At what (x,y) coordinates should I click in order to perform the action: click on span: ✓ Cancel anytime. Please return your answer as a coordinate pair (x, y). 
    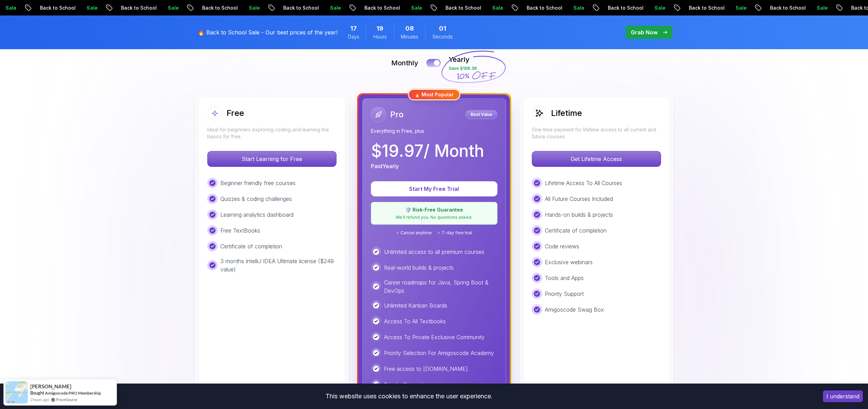
    Looking at the image, I should click on (414, 233).